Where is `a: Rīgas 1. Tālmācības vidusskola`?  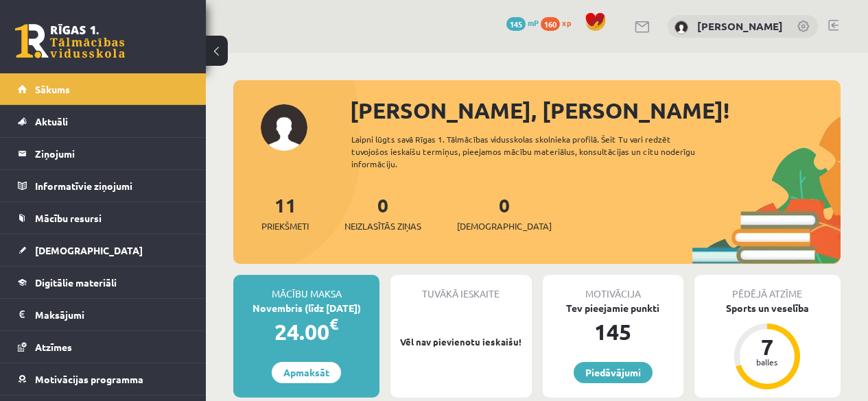
a: Rīgas 1. Tālmācības vidusskola is located at coordinates (70, 41).